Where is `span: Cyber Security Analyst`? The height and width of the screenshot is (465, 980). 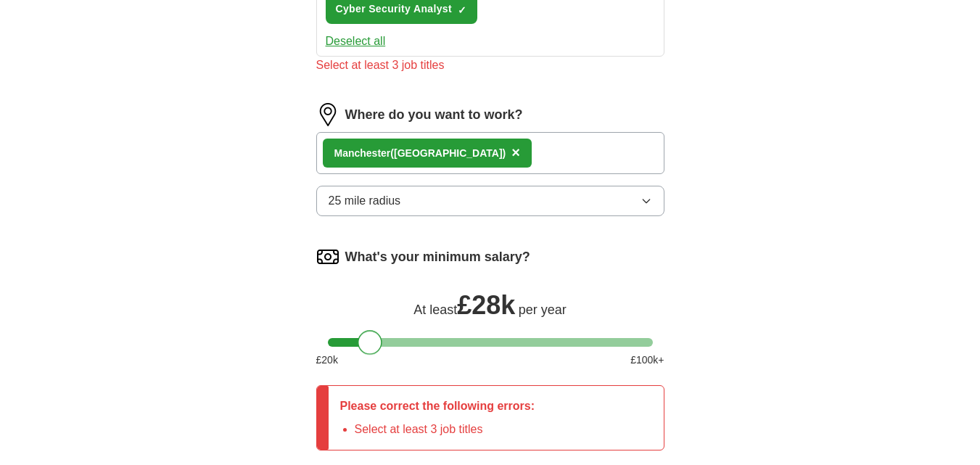
span: Cyber Security Analyst is located at coordinates (394, 9).